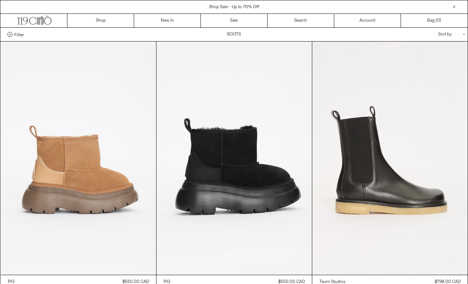 The height and width of the screenshot is (284, 468). What do you see at coordinates (234, 21) in the screenshot?
I see `a: Sale` at bounding box center [234, 21].